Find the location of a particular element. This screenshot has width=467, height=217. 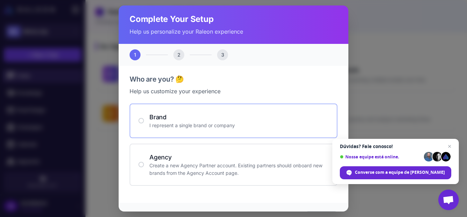

div: Bate-papo aberto is located at coordinates (449, 200).